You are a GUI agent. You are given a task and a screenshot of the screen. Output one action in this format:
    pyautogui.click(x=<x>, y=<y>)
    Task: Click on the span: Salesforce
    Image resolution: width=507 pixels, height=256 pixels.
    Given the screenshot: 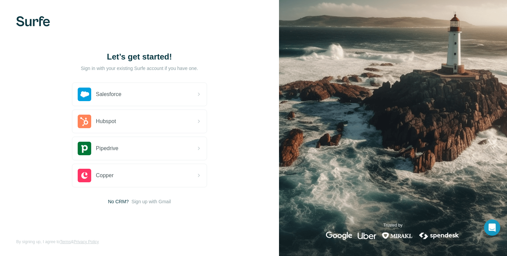 What is the action you would take?
    pyautogui.click(x=109, y=94)
    